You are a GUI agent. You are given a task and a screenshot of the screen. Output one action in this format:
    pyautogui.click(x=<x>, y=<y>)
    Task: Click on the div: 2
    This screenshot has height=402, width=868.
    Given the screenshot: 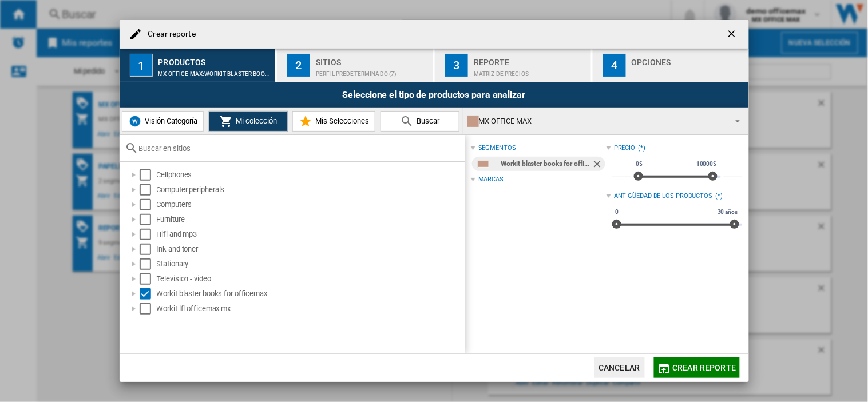 What is the action you would take?
    pyautogui.click(x=299, y=65)
    